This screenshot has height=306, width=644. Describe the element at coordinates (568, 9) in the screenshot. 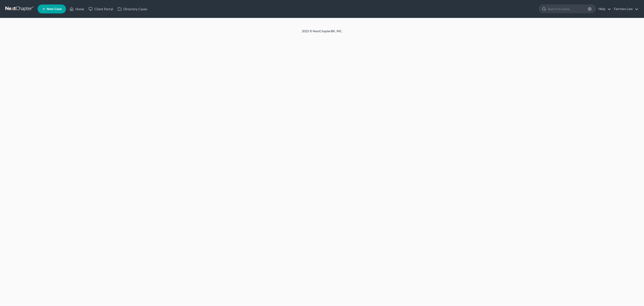

I see `input: Search by name...` at that location.